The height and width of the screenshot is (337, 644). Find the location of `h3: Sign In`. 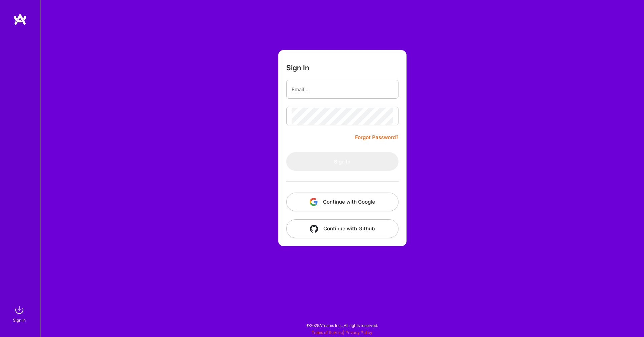

h3: Sign In is located at coordinates (297, 68).